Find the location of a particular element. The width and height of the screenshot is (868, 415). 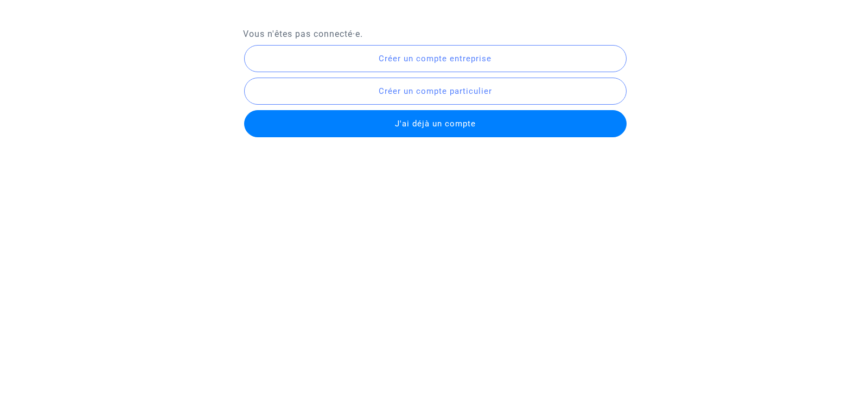

button: Créer un compte entreprise is located at coordinates (435, 59).